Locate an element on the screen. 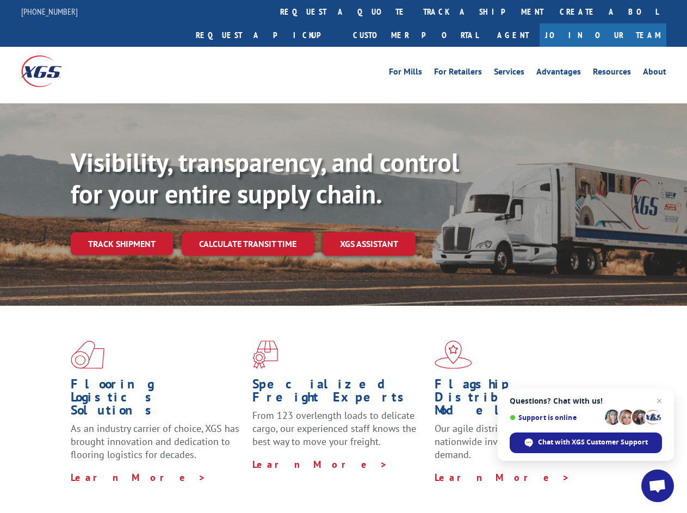 Image resolution: width=687 pixels, height=513 pixels. a: Services is located at coordinates (509, 73).